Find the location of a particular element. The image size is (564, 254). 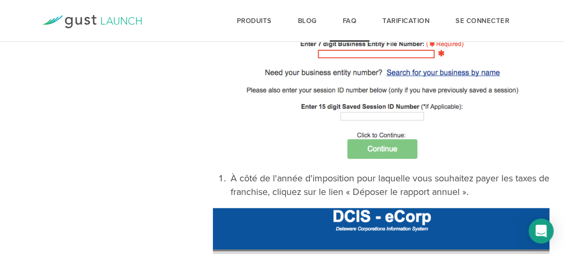

font: produits is located at coordinates (254, 21).